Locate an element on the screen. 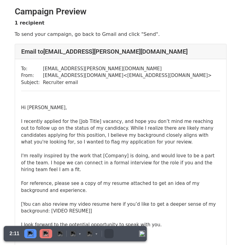 Image resolution: width=241 pixels, height=245 pixels. strong: 1 recipient is located at coordinates (29, 23).